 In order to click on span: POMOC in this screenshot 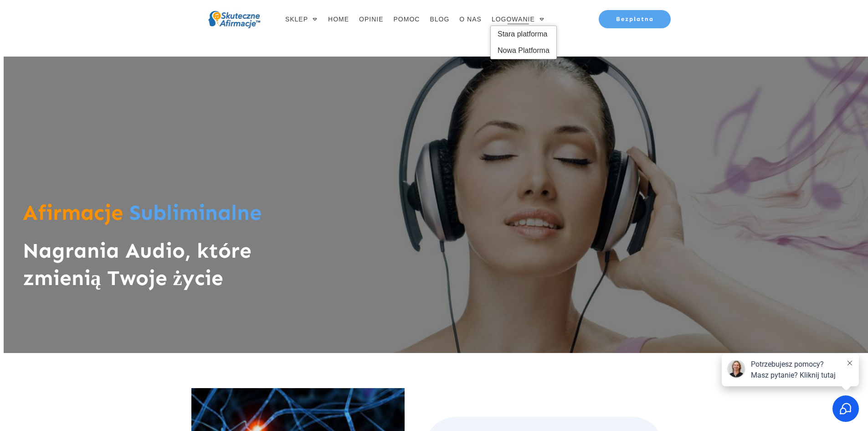, I will do `click(407, 19)`.